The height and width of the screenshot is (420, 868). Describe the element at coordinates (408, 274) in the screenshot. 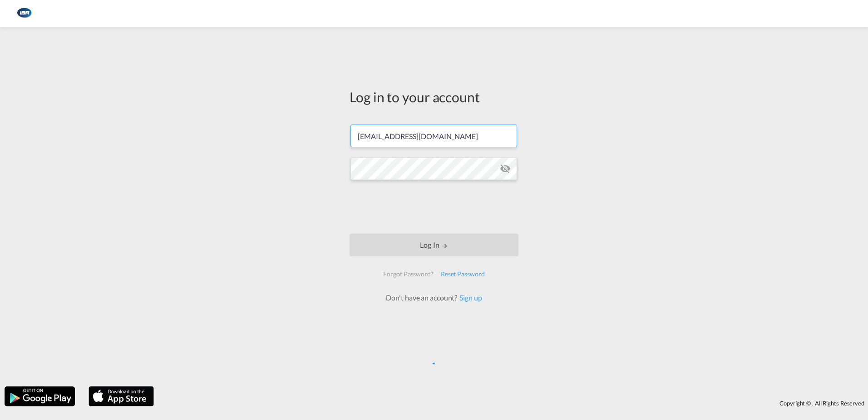

I see `div: Forgot Password?` at that location.